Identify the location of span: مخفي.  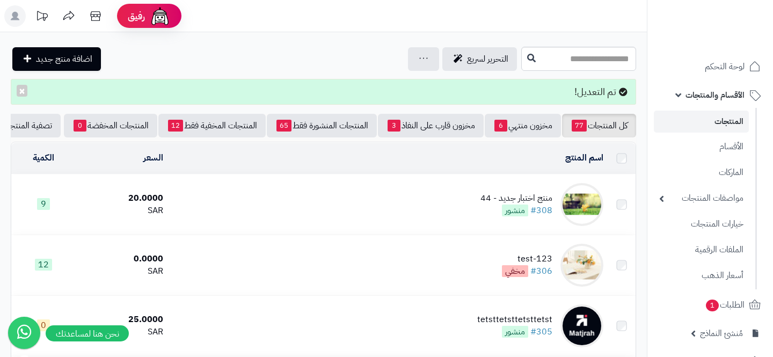
(514, 271).